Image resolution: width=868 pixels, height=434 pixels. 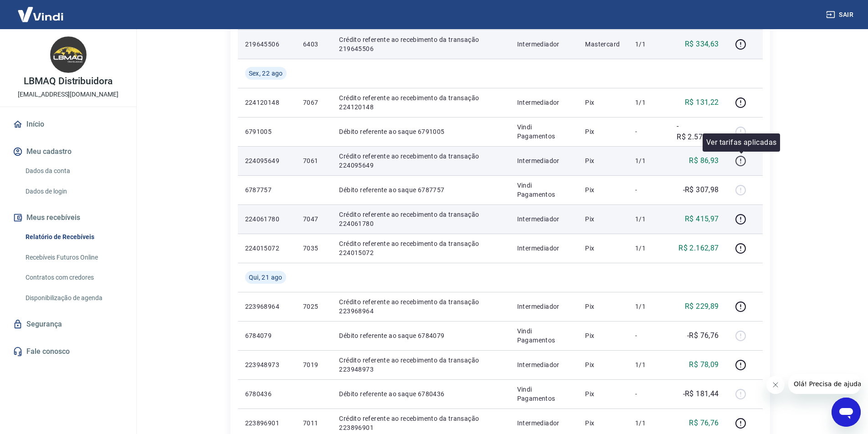 What do you see at coordinates (73, 258) in the screenshot?
I see `a: Recebíveis Futuros Online` at bounding box center [73, 258].